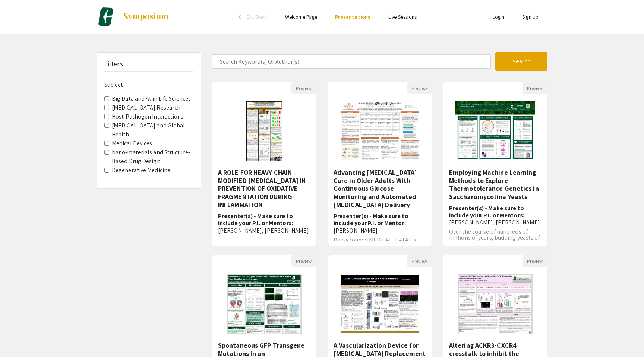 The image size is (644, 357). What do you see at coordinates (380, 164) in the screenshot?
I see `div: Open Presentation <p class="ql-align-center"><strong style="background-color: transparent; color:...` at bounding box center [380, 164].